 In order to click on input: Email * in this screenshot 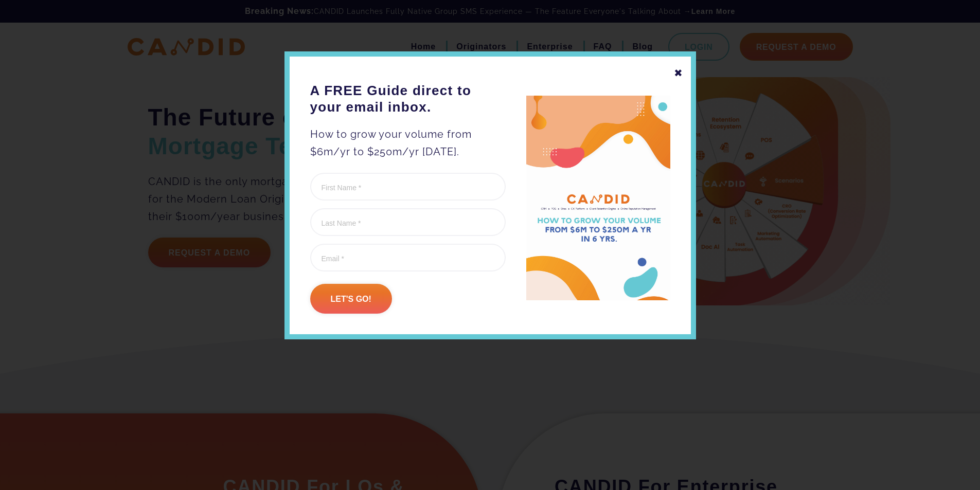, I will do `click(408, 258)`.